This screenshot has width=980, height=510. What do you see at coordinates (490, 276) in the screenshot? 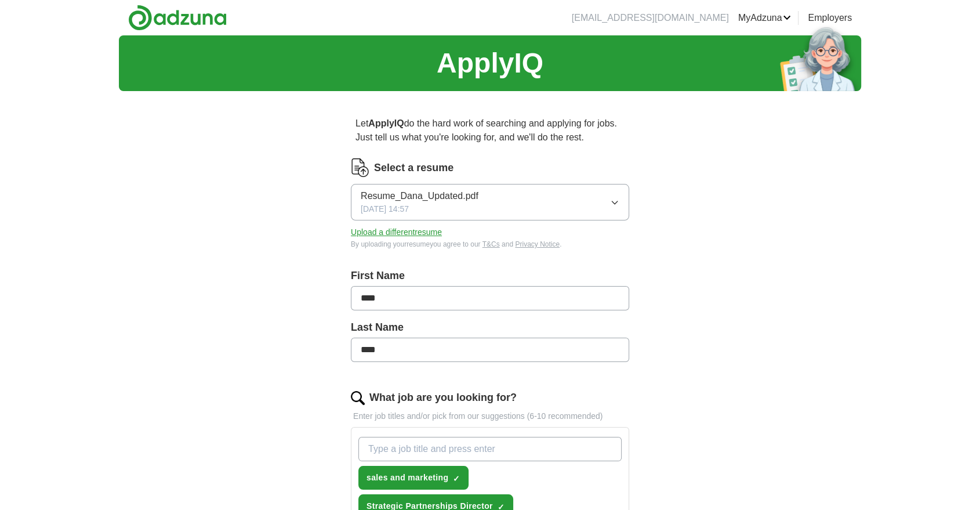
I see `label: First Name` at bounding box center [490, 276].